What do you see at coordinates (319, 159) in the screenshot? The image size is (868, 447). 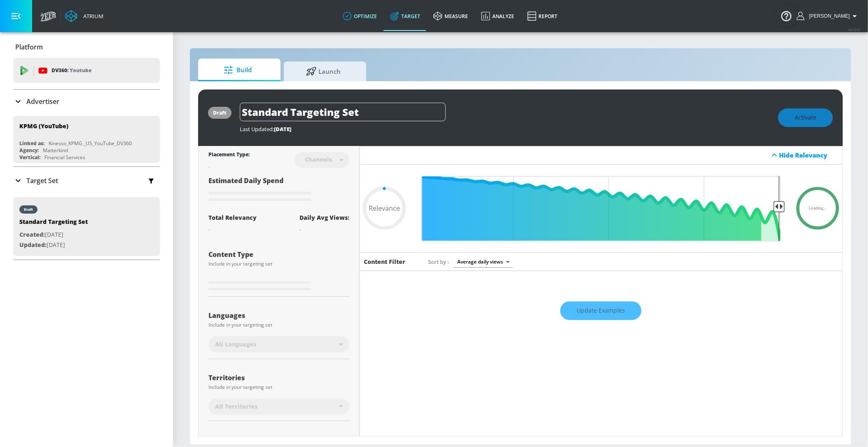 I see `div: Channels` at bounding box center [319, 159].